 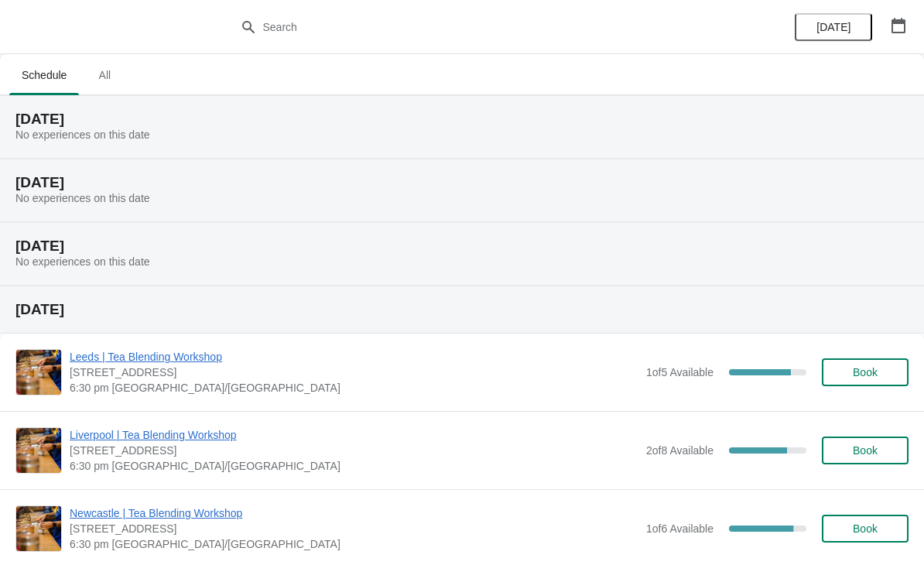 I want to click on span: Liverpool | Tea Blending Workshop, so click(x=354, y=435).